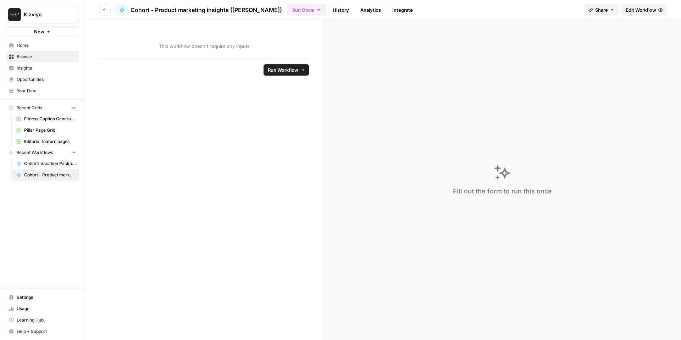 The height and width of the screenshot is (340, 681). Describe the element at coordinates (42, 320) in the screenshot. I see `a: Learning Hub` at that location.